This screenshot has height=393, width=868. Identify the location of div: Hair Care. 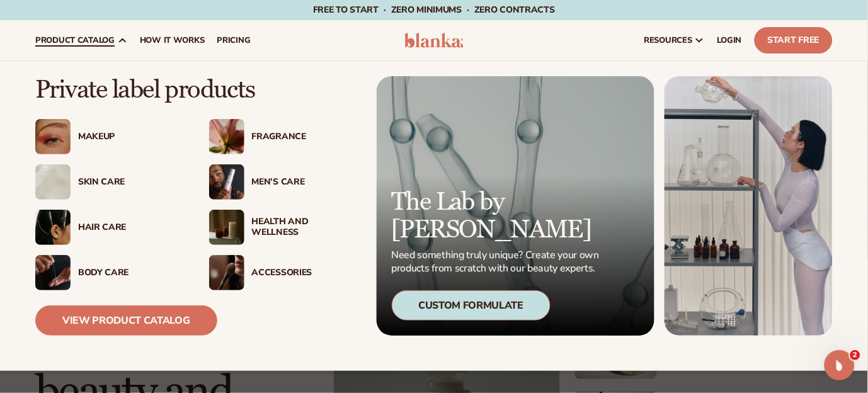
(131, 227).